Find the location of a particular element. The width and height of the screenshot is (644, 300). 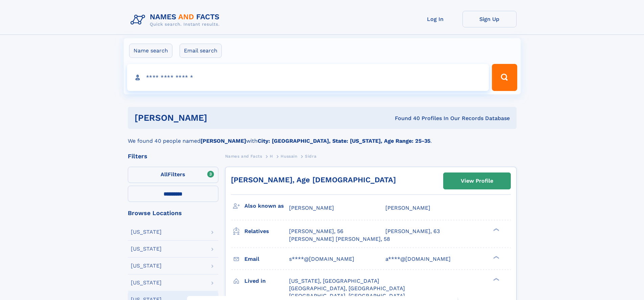

span: All is located at coordinates (164, 175).